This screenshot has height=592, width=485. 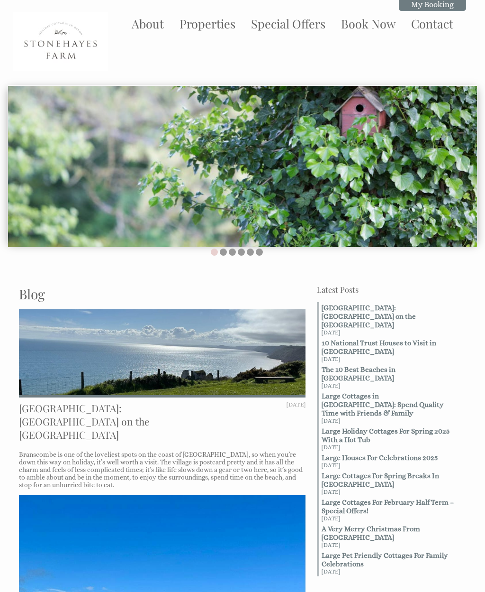 I want to click on a: Book Now, so click(x=368, y=23).